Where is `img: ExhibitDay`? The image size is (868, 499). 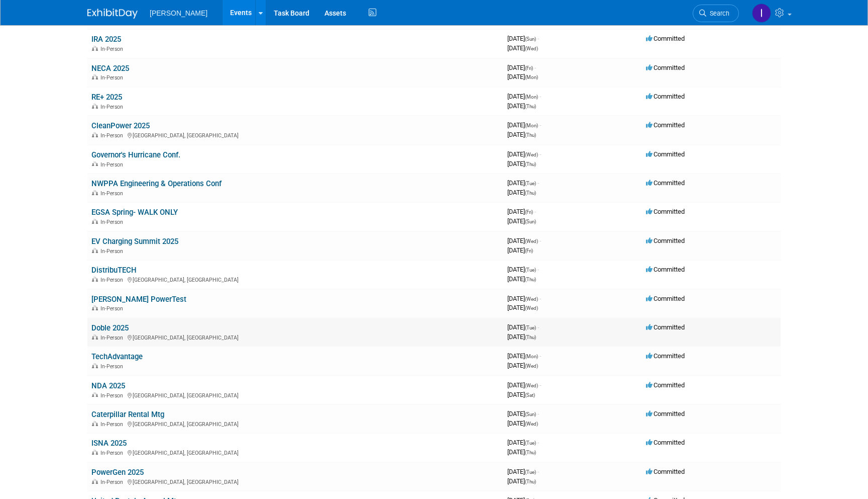 img: ExhibitDay is located at coordinates (113, 14).